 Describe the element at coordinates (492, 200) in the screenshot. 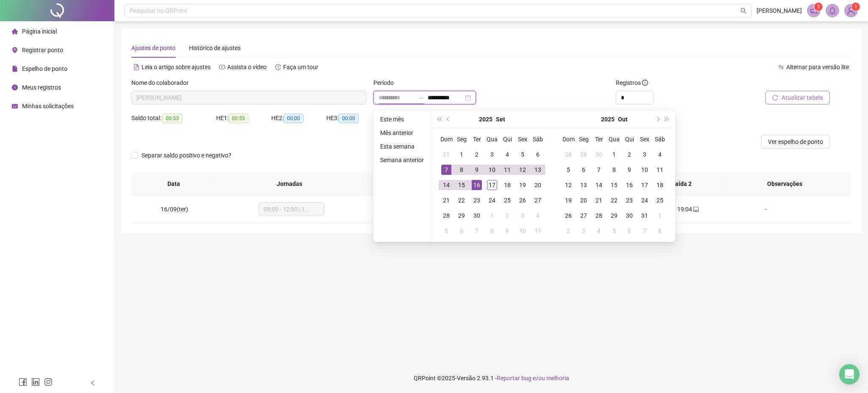

I see `td: 2025-09-24` at that location.